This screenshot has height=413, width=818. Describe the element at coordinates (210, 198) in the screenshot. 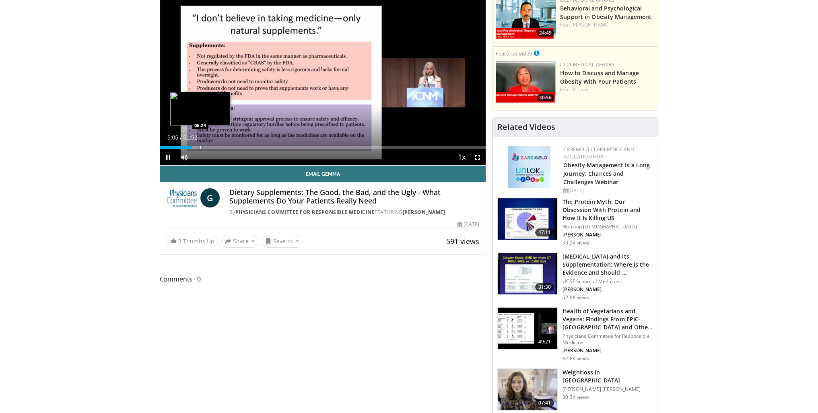

I see `a: G` at that location.